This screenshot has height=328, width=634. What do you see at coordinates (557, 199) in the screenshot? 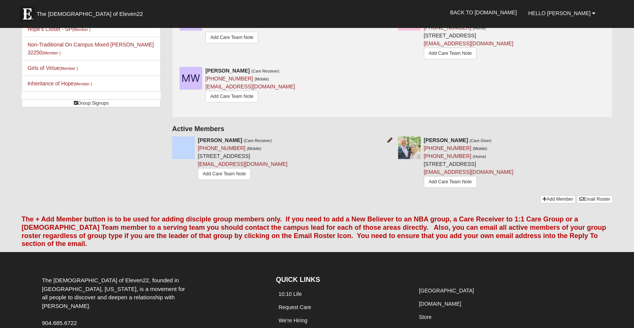
I see `a: Add Member` at bounding box center [557, 199].